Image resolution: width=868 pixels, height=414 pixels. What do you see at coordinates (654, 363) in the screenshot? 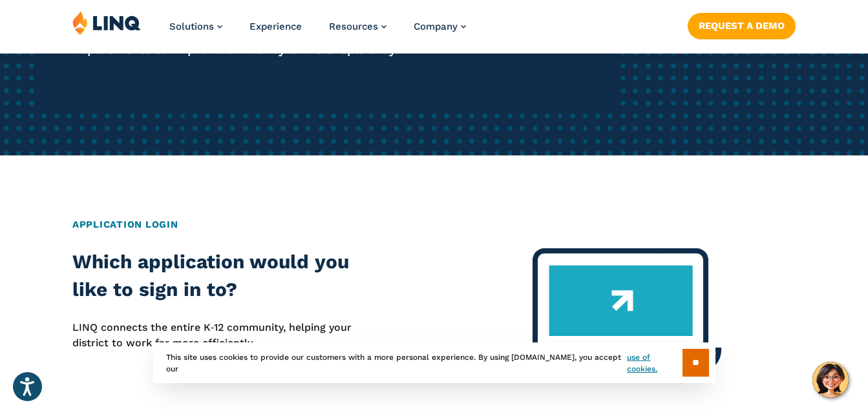
I see `a: use of cookies.` at bounding box center [654, 363].